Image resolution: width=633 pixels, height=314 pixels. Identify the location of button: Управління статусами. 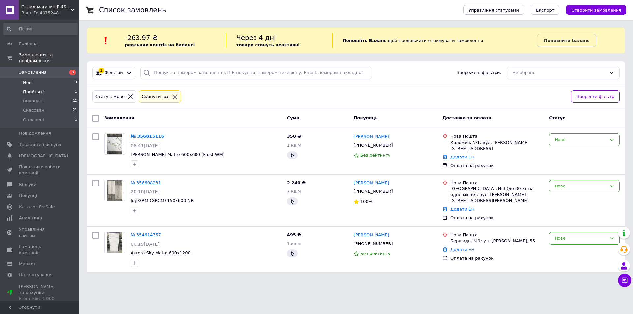
(493, 10).